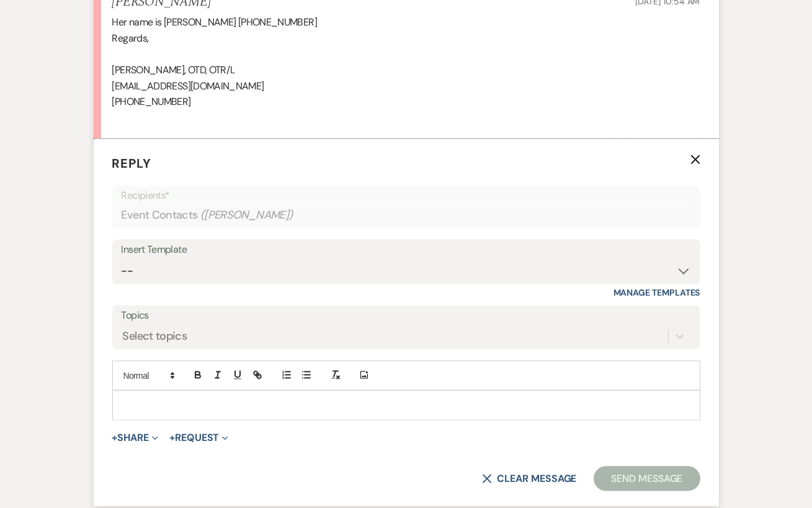  Describe the element at coordinates (529, 479) in the screenshot. I see `button: Clear message` at that location.